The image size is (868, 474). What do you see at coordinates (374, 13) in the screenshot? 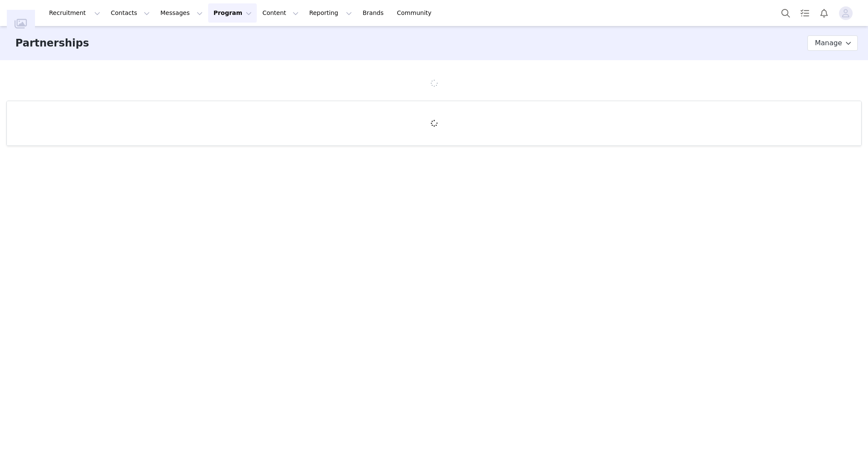
I see `a: Brands` at bounding box center [374, 13].